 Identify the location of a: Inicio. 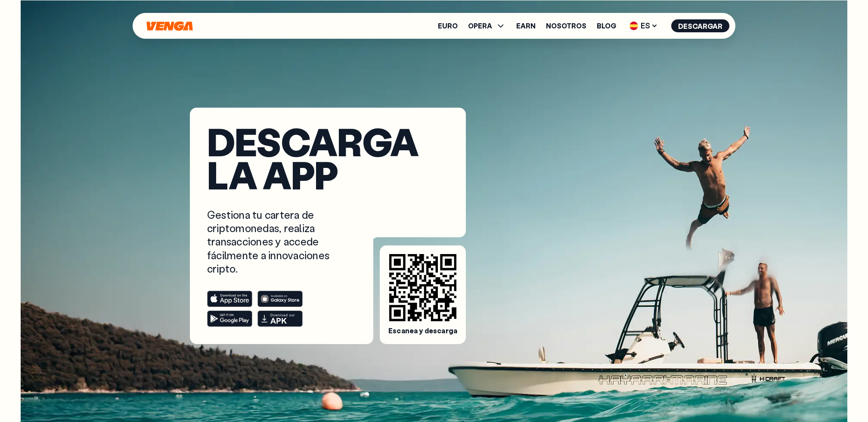
(170, 26).